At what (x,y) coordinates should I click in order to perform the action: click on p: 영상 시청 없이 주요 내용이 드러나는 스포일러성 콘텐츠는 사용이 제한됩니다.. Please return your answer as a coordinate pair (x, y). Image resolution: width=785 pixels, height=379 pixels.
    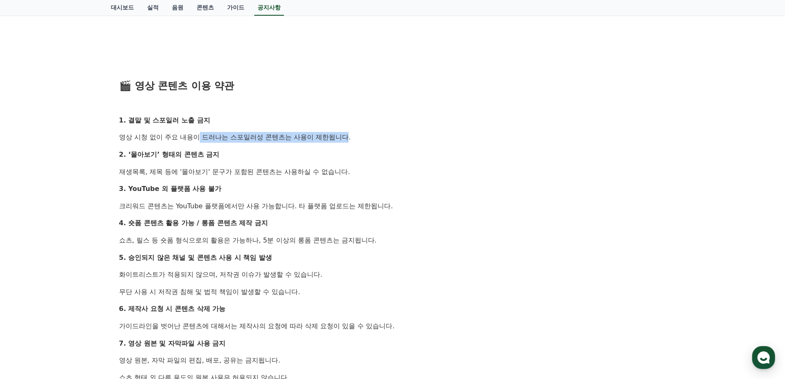
    Looking at the image, I should click on (393, 137).